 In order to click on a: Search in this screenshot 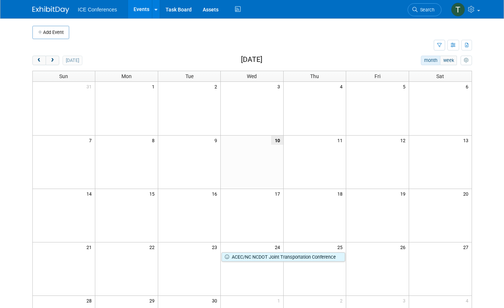, I will do `click(425, 10)`.